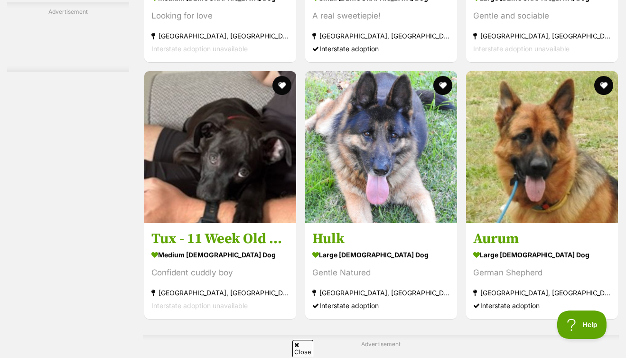 This screenshot has height=358, width=626. What do you see at coordinates (381, 239) in the screenshot?
I see `h3: Hulk` at bounding box center [381, 239].